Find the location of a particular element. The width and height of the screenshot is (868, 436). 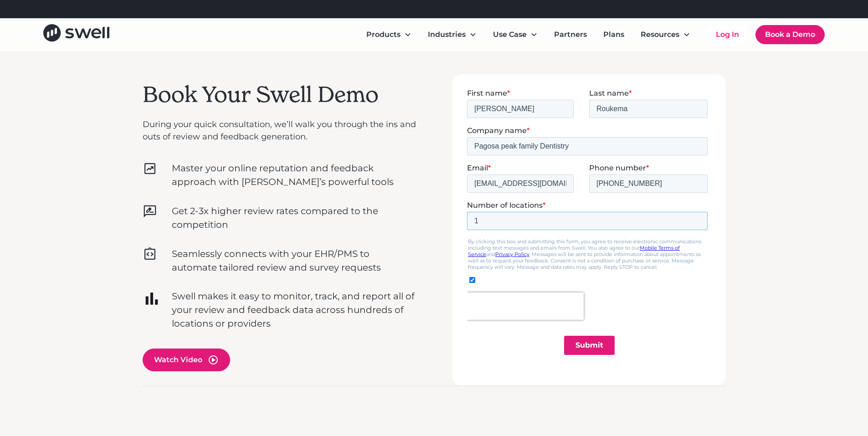

p: Swell makes it easy to monitor, track, and report all of your review and feedback data across hun... is located at coordinates (294, 310).